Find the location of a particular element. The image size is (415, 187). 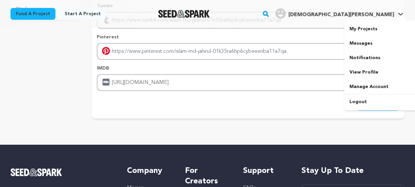

h5: Support is located at coordinates (266, 171).